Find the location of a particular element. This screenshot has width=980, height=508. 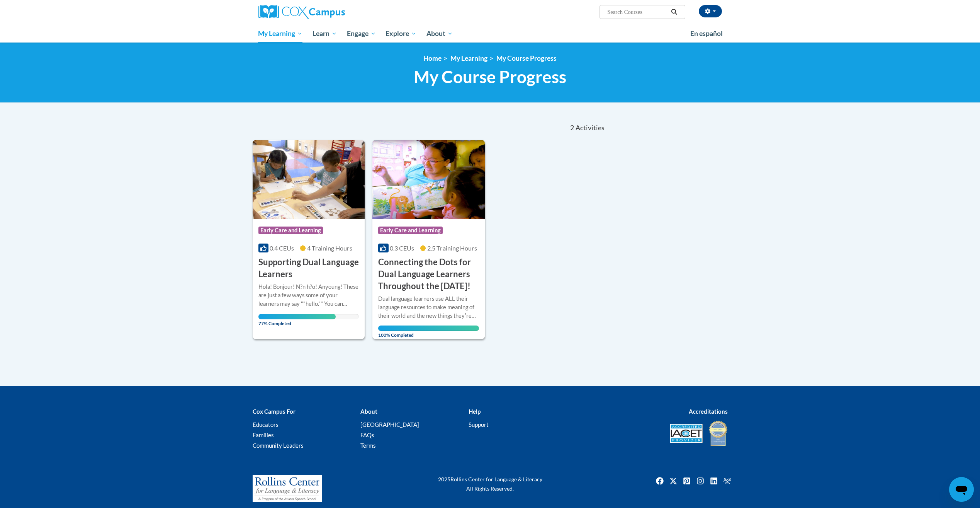

span: About is located at coordinates (440, 34).